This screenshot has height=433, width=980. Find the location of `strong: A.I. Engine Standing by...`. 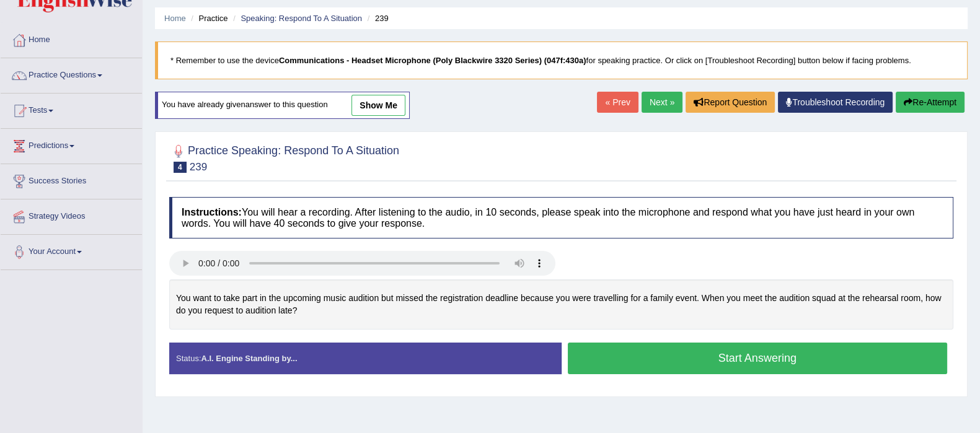

strong: A.I. Engine Standing by... is located at coordinates (249, 358).